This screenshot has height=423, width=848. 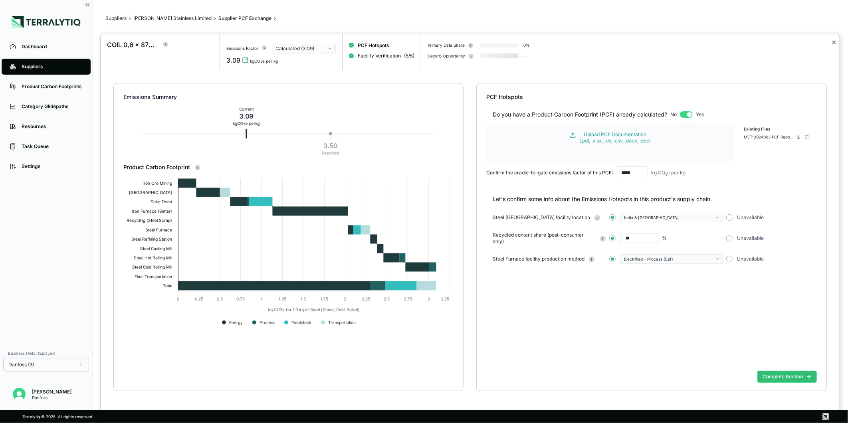 What do you see at coordinates (324, 299) in the screenshot?
I see `text: 1.75` at bounding box center [324, 299].